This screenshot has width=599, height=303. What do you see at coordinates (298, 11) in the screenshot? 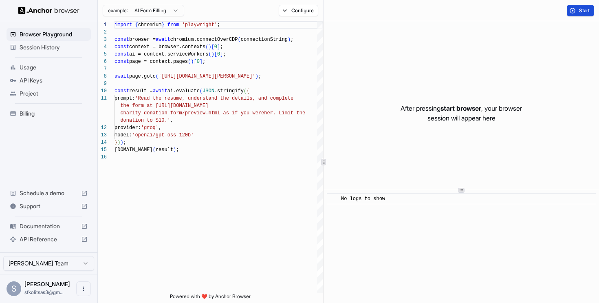
I see `button: Configure` at bounding box center [298, 11].